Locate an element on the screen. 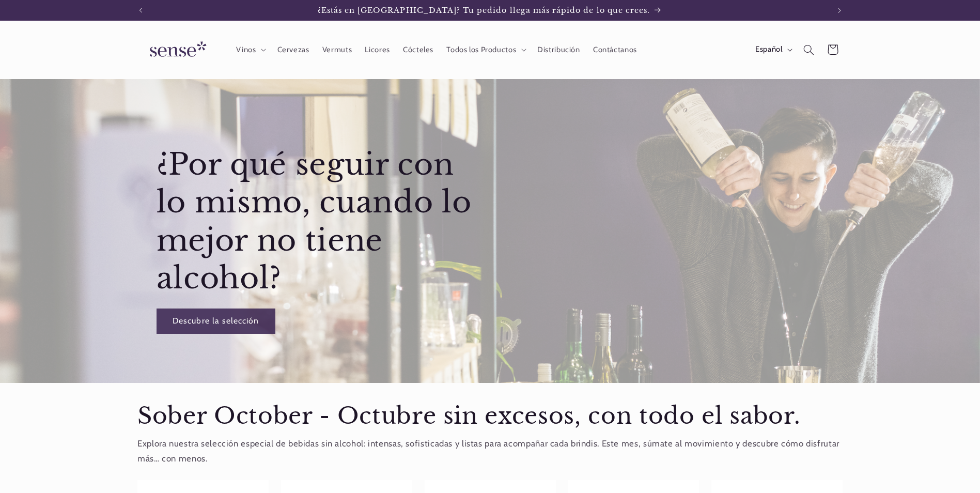  a: Descubre la selección is located at coordinates (216, 321).